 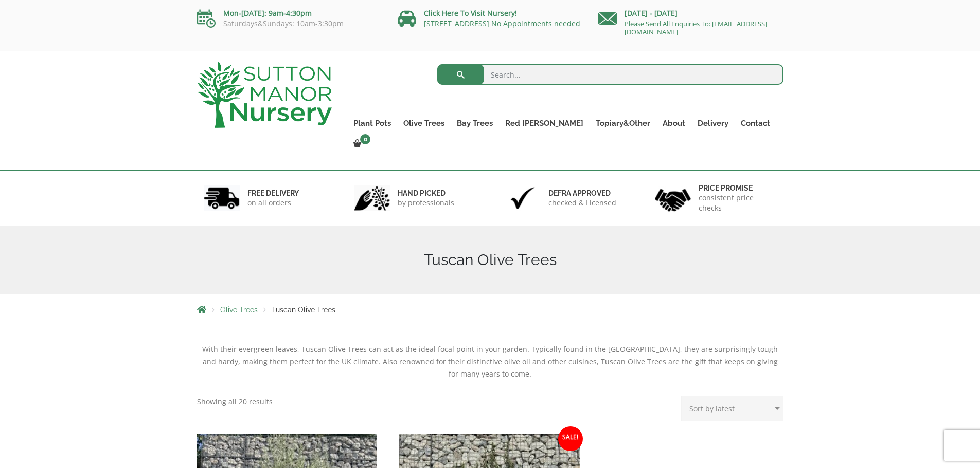 What do you see at coordinates (360, 144) in the screenshot?
I see `a: 0` at bounding box center [360, 144].